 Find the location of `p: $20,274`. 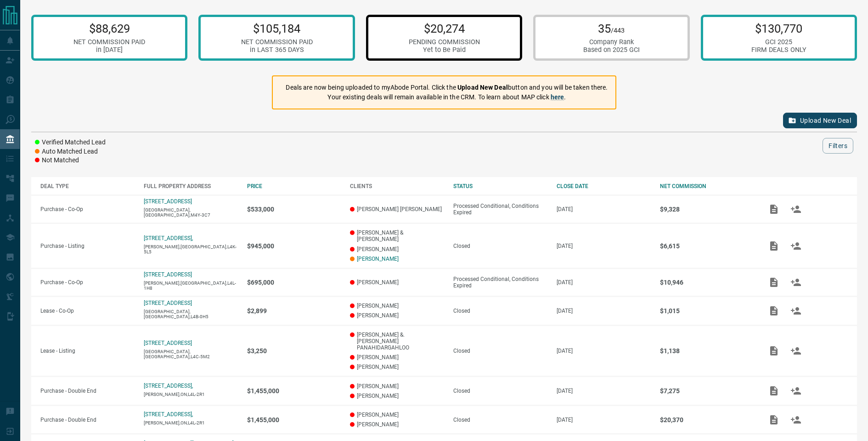

p: $20,274 is located at coordinates (444, 29).